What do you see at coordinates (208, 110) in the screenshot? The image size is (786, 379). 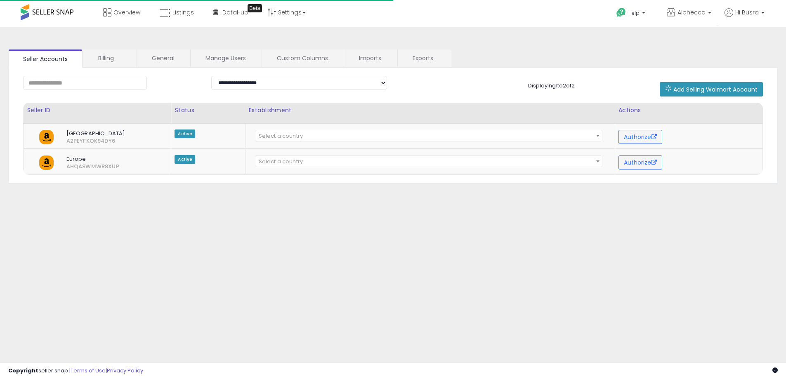 I see `div: Status` at bounding box center [208, 110].